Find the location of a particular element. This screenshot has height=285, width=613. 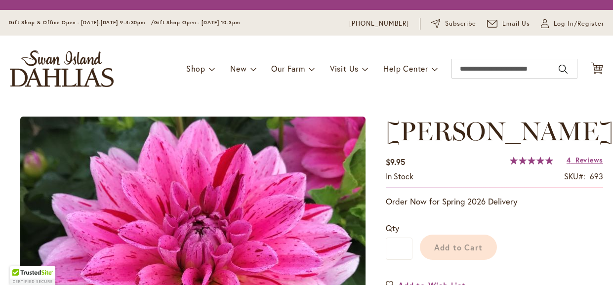

span: Help Center is located at coordinates (406, 68).